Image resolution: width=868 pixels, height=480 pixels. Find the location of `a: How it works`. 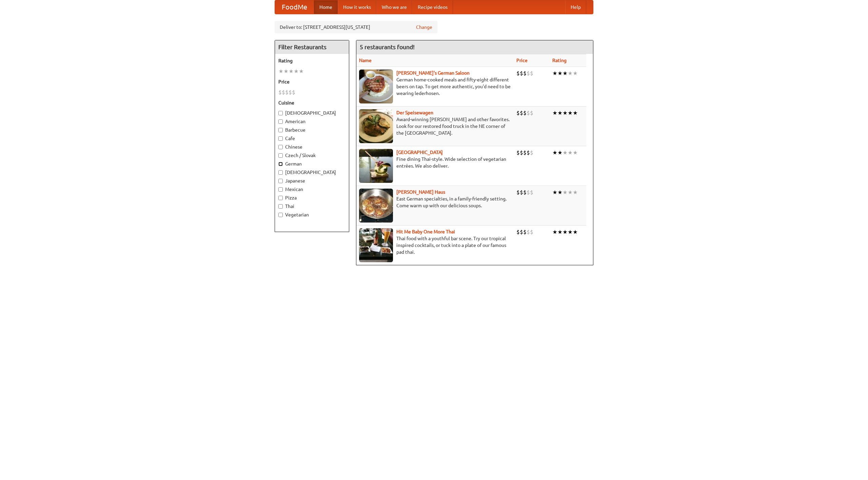

a: How it works is located at coordinates (357, 7).